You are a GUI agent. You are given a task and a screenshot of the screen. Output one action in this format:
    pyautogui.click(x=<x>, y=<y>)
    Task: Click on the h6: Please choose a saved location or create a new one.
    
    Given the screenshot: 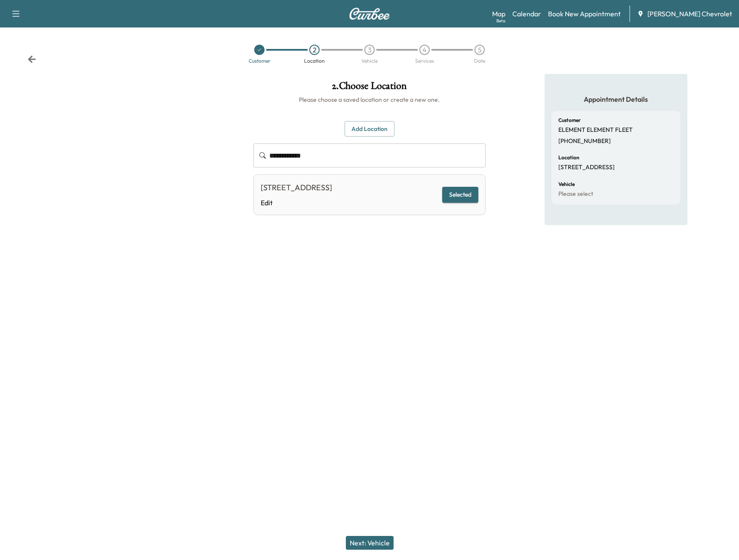 What is the action you would take?
    pyautogui.click(x=370, y=100)
    